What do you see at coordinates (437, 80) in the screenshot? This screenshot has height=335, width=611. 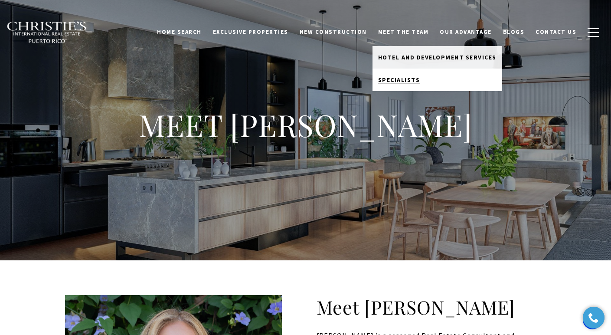 I see `a: Specialists` at bounding box center [437, 80].